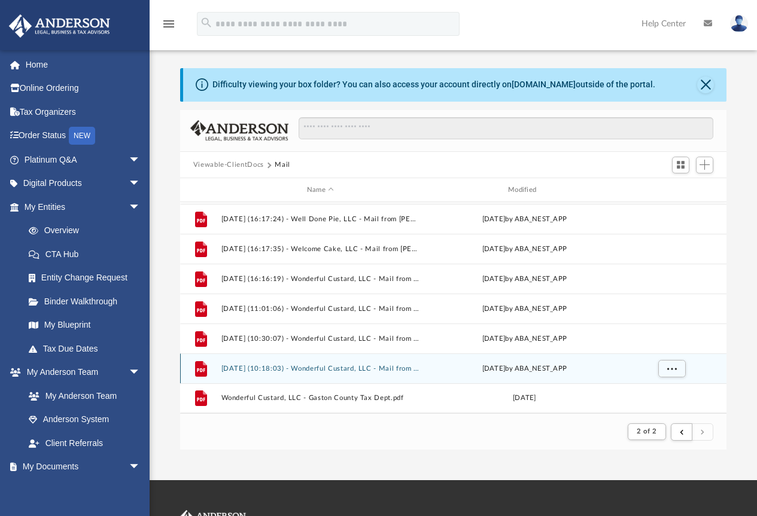 This screenshot has width=757, height=516. I want to click on button: Switch to Grid View, so click(681, 165).